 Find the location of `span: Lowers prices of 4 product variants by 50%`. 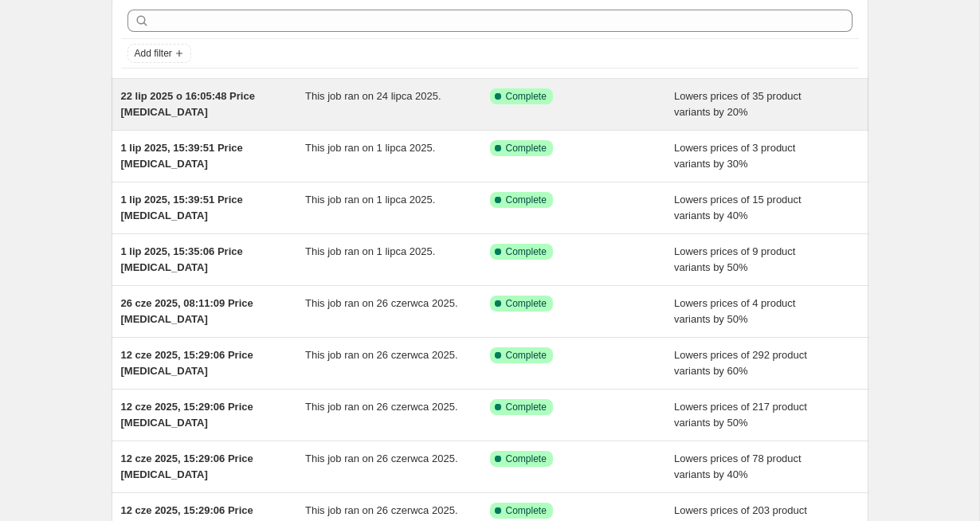

span: Lowers prices of 4 product variants by 50% is located at coordinates (735, 311).